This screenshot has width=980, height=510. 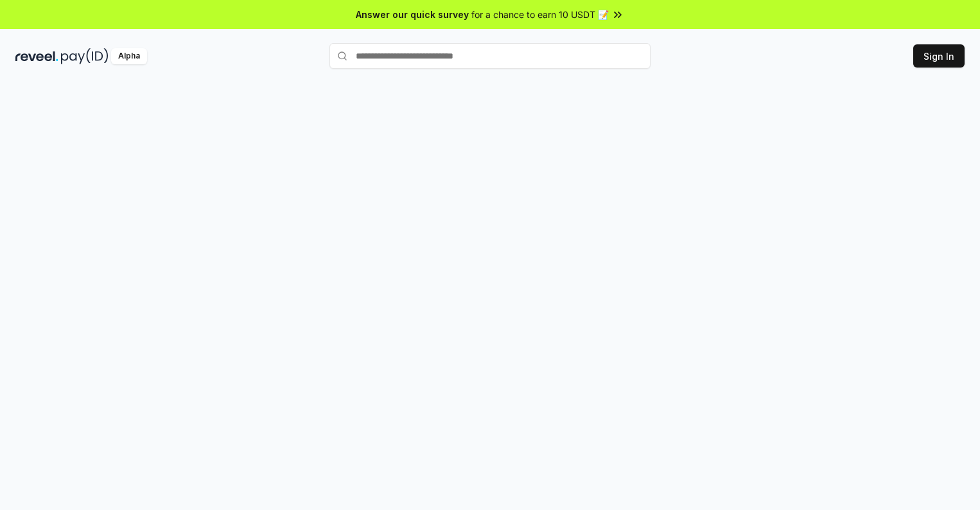 What do you see at coordinates (85, 56) in the screenshot?
I see `img: pay_id` at bounding box center [85, 56].